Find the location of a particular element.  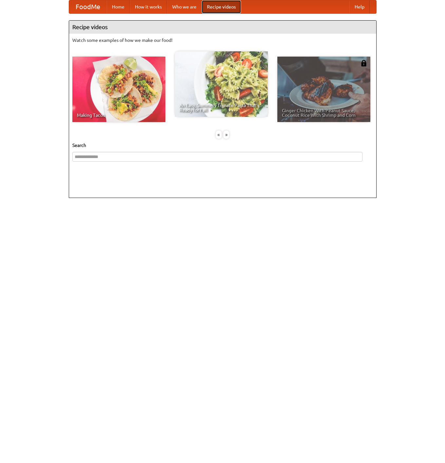

span: Making Tacos is located at coordinates (119, 115).